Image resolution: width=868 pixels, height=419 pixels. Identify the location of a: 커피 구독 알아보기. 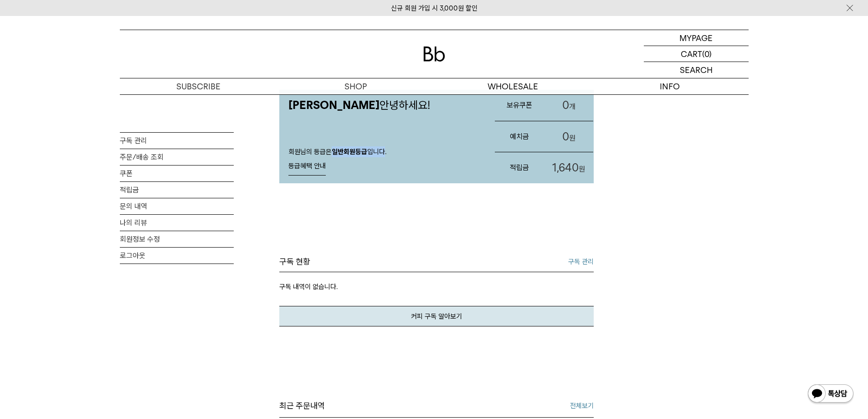
(436, 316).